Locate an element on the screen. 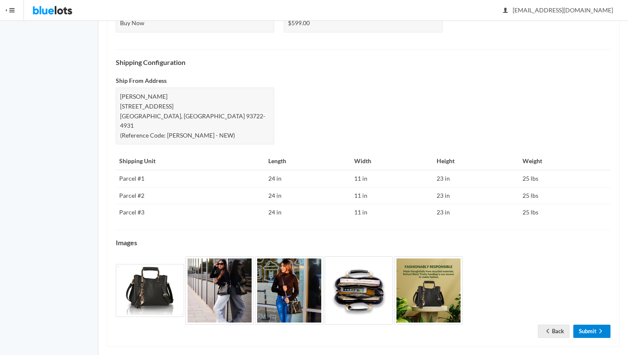 The image size is (628, 355). td: Parcel #2 is located at coordinates (190, 196).